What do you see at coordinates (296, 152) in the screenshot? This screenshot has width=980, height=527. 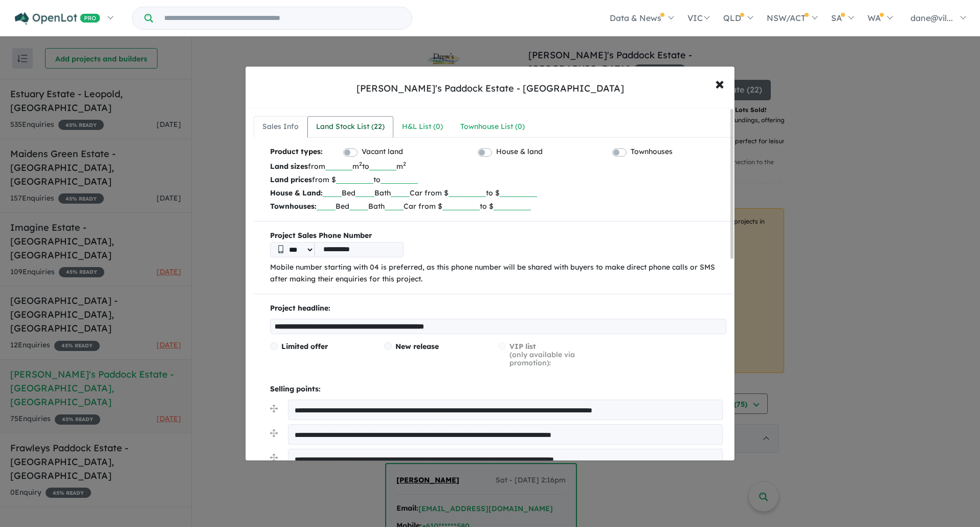 I see `b: Product types:` at bounding box center [296, 152].